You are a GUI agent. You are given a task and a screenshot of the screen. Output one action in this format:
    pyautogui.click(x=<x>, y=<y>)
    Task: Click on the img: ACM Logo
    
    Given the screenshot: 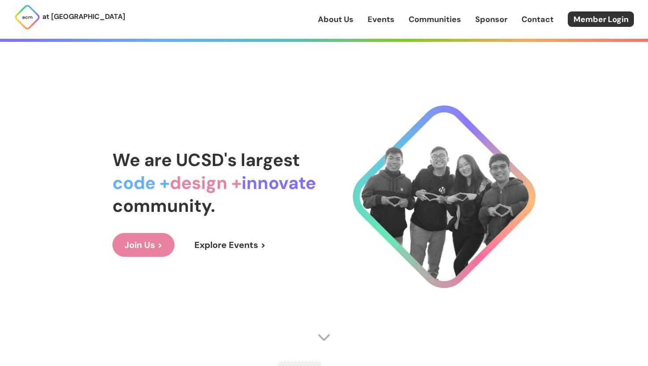 What is the action you would take?
    pyautogui.click(x=27, y=17)
    